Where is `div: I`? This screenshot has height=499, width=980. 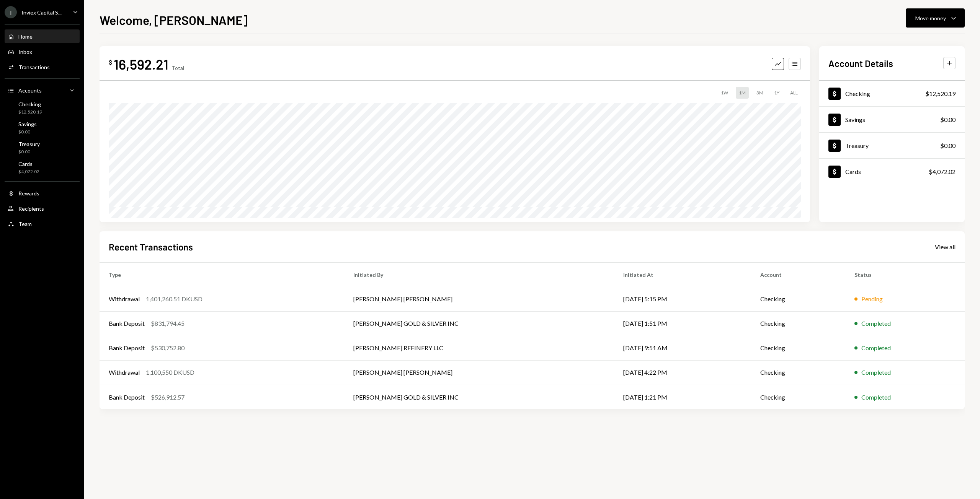 div: I is located at coordinates (11, 12).